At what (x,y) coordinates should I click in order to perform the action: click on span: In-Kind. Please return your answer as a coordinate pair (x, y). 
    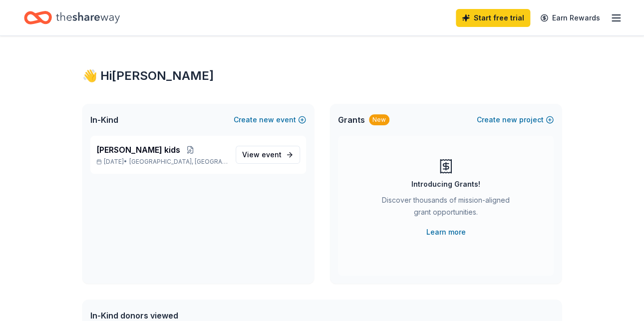
    Looking at the image, I should click on (104, 120).